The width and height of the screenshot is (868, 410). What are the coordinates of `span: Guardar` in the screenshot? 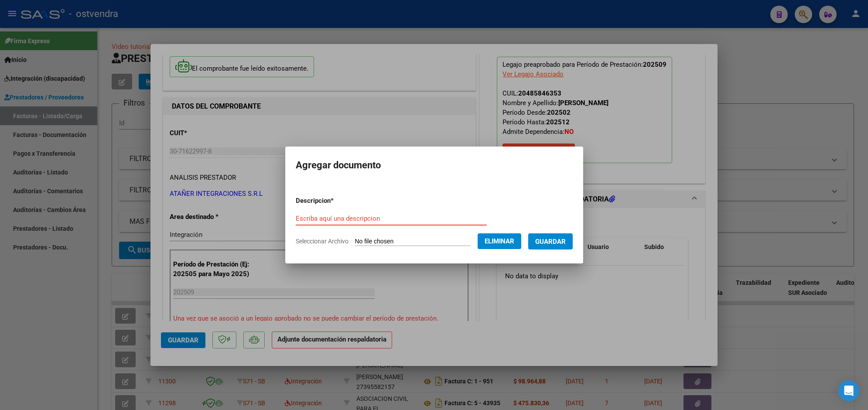 It's located at (551, 242).